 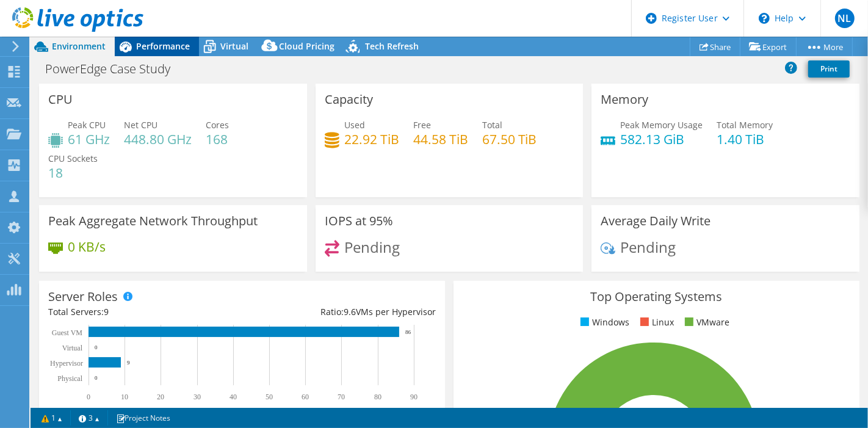 What do you see at coordinates (355, 125) in the screenshot?
I see `span: Used` at bounding box center [355, 125].